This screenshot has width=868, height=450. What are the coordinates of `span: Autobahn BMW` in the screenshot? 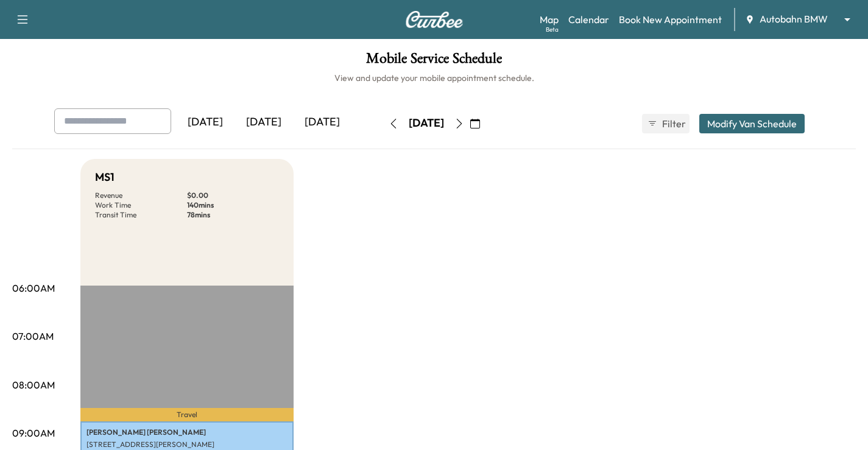 It's located at (794, 19).